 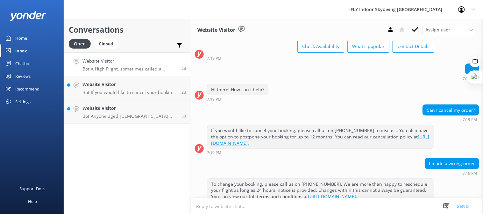 What do you see at coordinates (32, 202) in the screenshot?
I see `div: Help` at bounding box center [32, 202].